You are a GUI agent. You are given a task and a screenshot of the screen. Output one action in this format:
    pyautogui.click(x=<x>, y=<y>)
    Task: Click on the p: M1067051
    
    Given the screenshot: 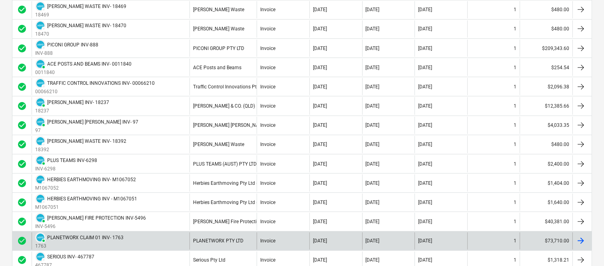 What is the action you would take?
    pyautogui.click(x=86, y=207)
    